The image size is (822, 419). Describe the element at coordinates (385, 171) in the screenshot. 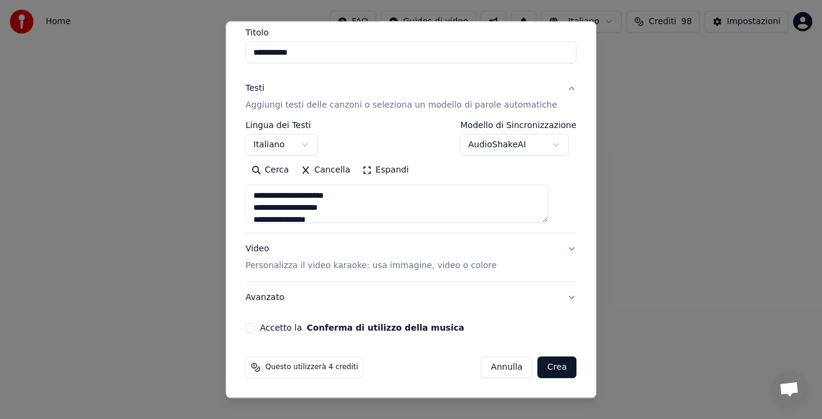

I see `button: Espandi` at that location.